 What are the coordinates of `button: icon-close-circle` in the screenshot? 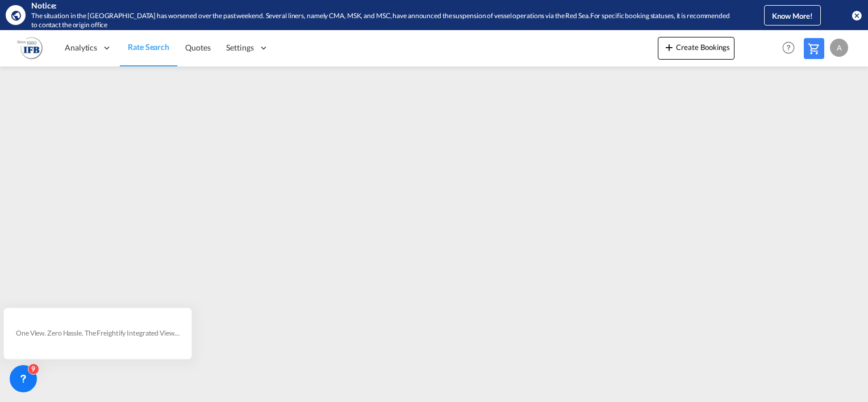 It's located at (857, 15).